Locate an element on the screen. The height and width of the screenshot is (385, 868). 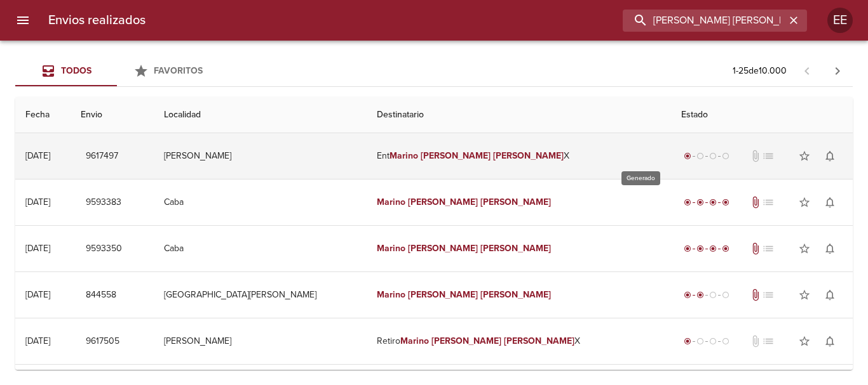
p: 1 - 25 de 10.000 is located at coordinates (760, 71).